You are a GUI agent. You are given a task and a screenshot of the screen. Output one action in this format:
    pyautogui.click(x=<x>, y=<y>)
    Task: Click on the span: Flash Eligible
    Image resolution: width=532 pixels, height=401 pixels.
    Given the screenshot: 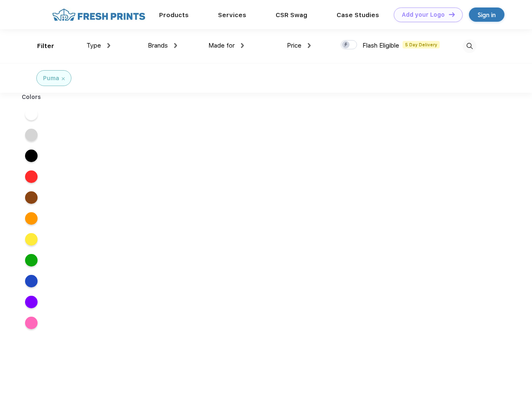 What is the action you would take?
    pyautogui.click(x=381, y=45)
    